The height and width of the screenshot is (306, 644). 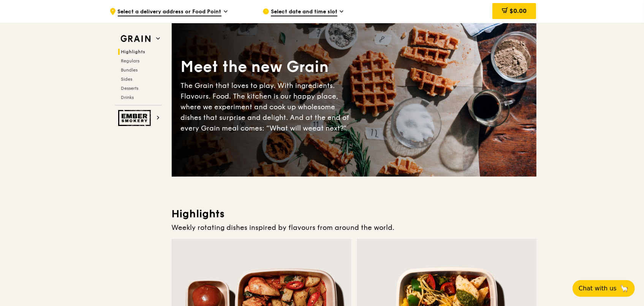 What do you see at coordinates (169, 12) in the screenshot?
I see `span: Select a delivery address or Food Point` at bounding box center [169, 12].